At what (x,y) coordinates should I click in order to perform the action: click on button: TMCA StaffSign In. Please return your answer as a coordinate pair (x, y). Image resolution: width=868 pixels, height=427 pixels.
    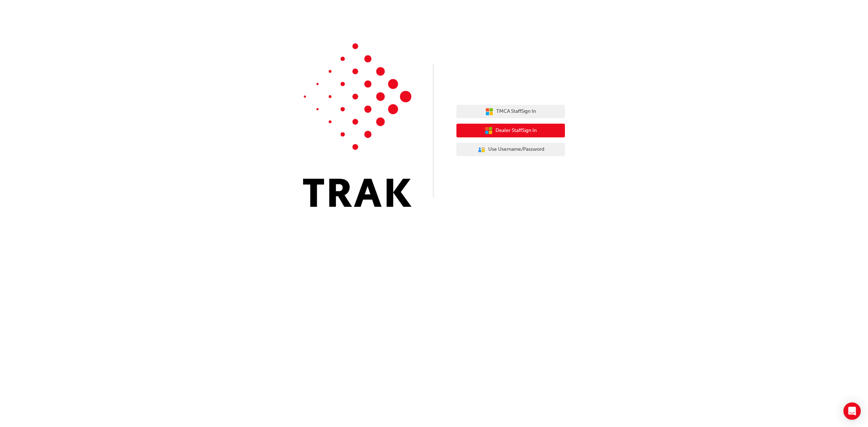
    Looking at the image, I should click on (511, 111).